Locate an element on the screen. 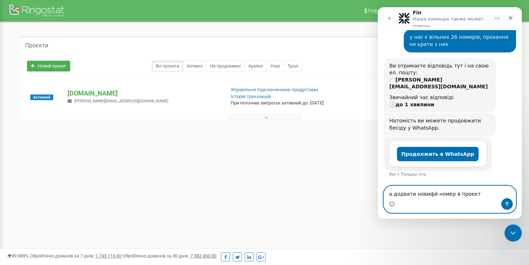 The width and height of the screenshot is (529, 265). span: Активний is located at coordinates (42, 97).